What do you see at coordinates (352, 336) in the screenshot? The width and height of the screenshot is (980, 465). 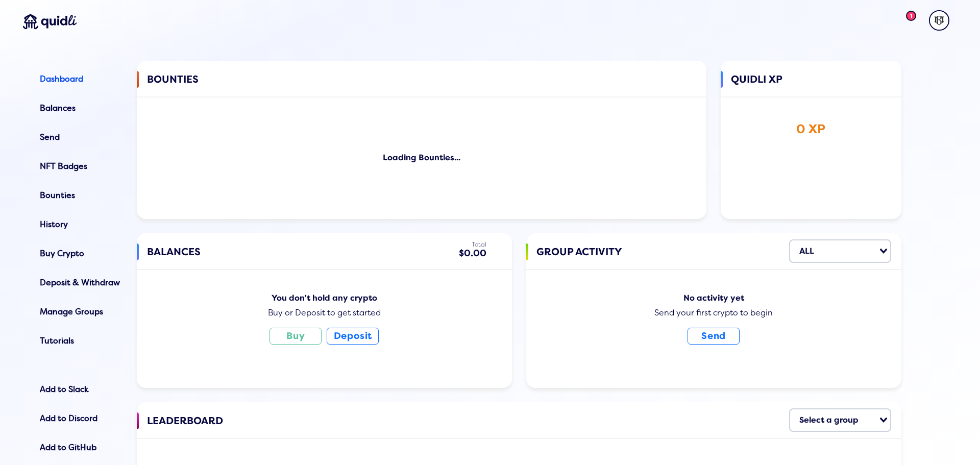 I see `button: Deposit` at bounding box center [352, 336].